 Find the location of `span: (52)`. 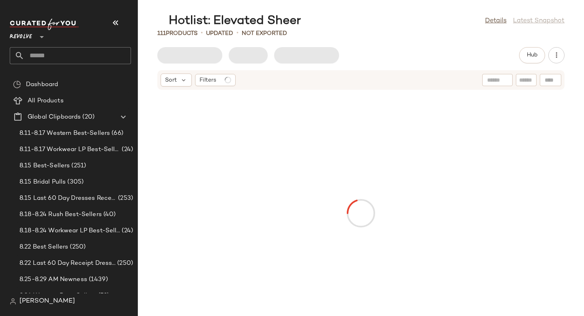

span: (52) is located at coordinates (103, 295).